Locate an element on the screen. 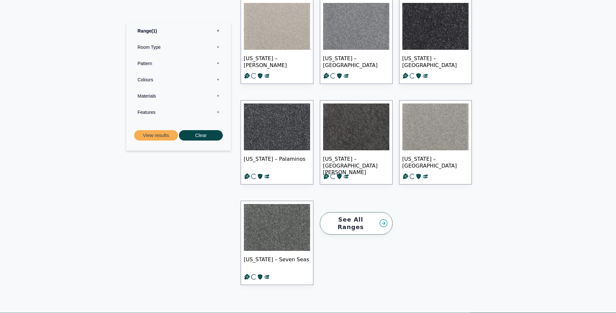 Image resolution: width=616 pixels, height=313 pixels. label: Pattern is located at coordinates (179, 63).